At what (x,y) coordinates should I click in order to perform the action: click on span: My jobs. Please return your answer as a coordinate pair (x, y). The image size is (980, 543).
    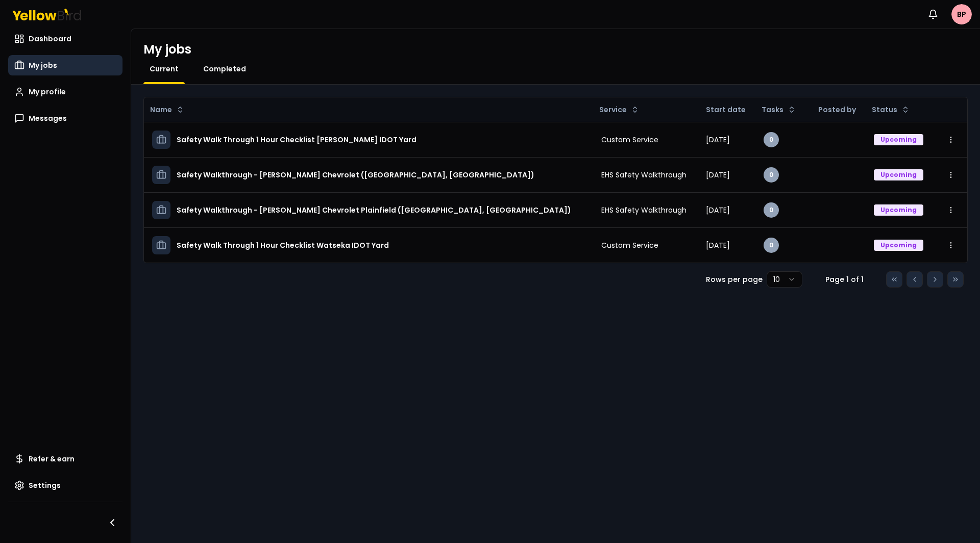
    Looking at the image, I should click on (43, 66).